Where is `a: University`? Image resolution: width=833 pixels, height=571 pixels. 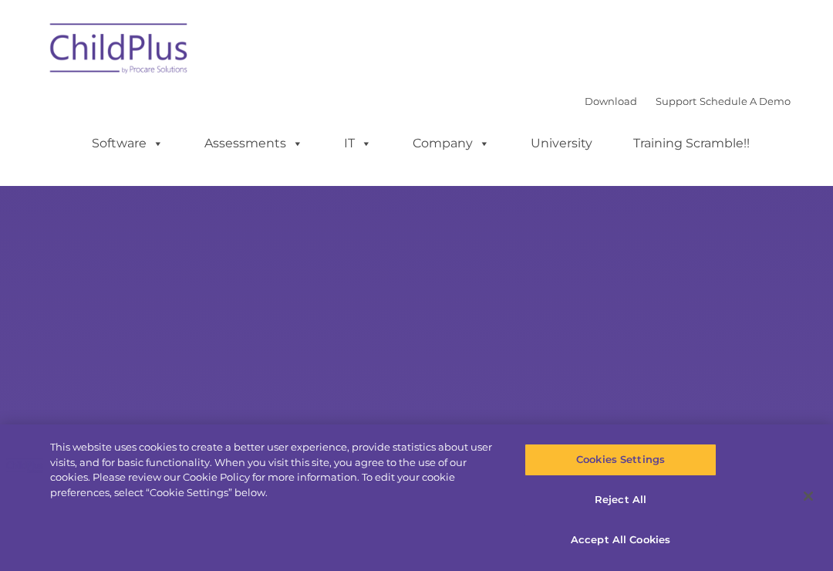
a: University is located at coordinates (562, 144).